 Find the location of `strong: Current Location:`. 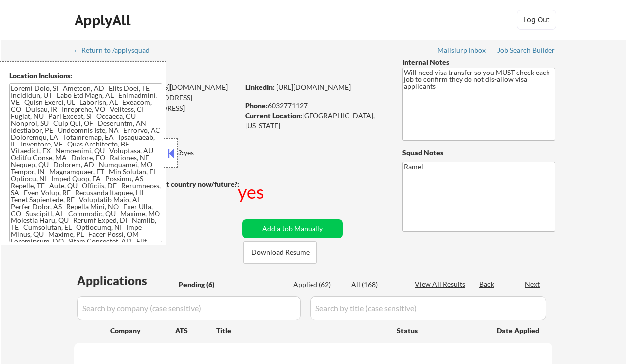

strong: Current Location: is located at coordinates (274, 115).